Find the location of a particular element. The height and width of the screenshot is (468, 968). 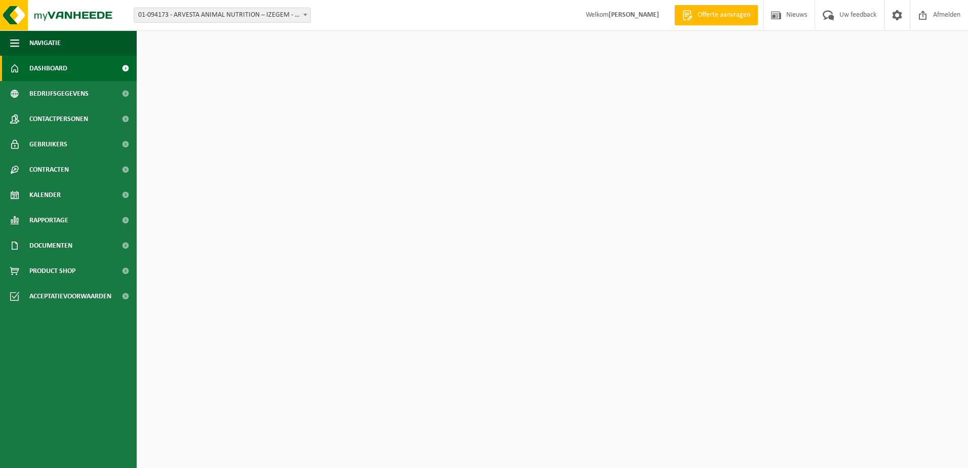

a: Offerte aanvragen is located at coordinates (716, 15).